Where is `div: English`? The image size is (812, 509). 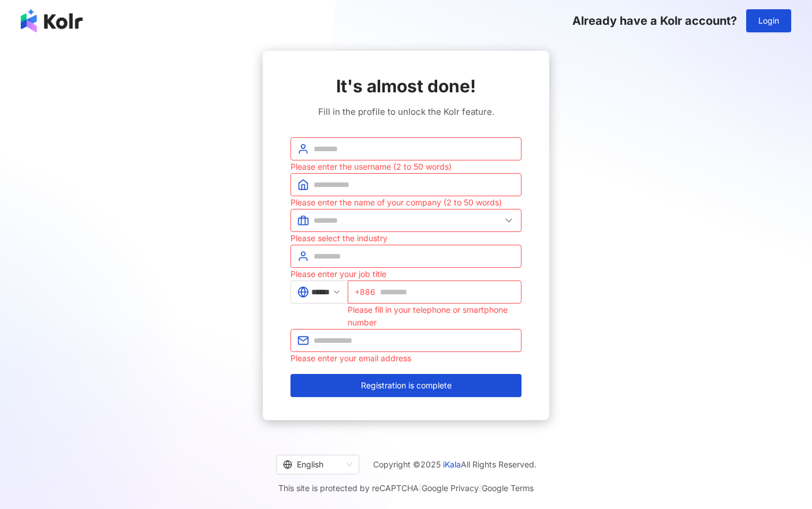 div: English is located at coordinates (312, 465).